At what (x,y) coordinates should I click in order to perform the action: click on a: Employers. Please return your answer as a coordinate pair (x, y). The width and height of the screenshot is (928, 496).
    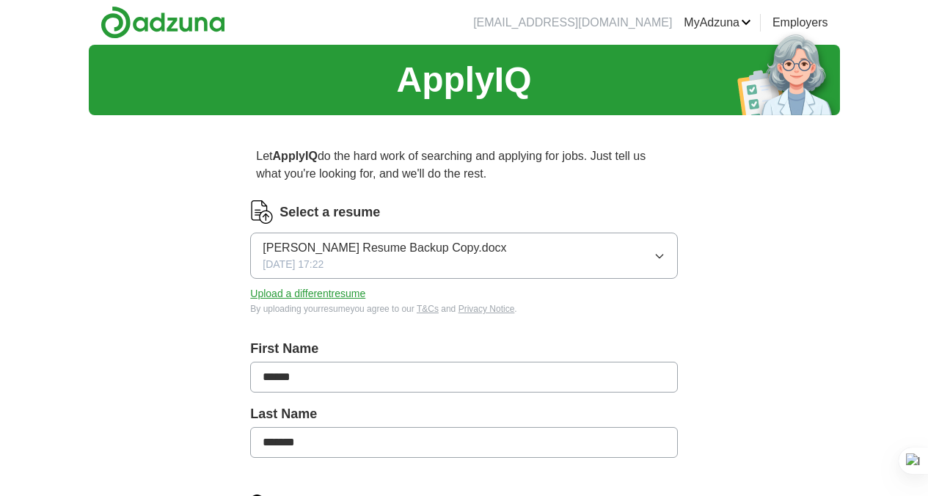
    Looking at the image, I should click on (800, 23).